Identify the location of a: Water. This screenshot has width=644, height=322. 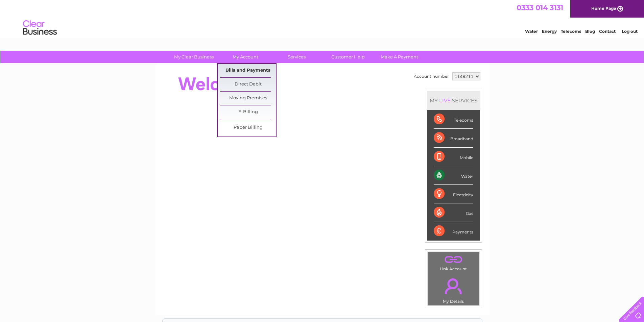
(531, 31).